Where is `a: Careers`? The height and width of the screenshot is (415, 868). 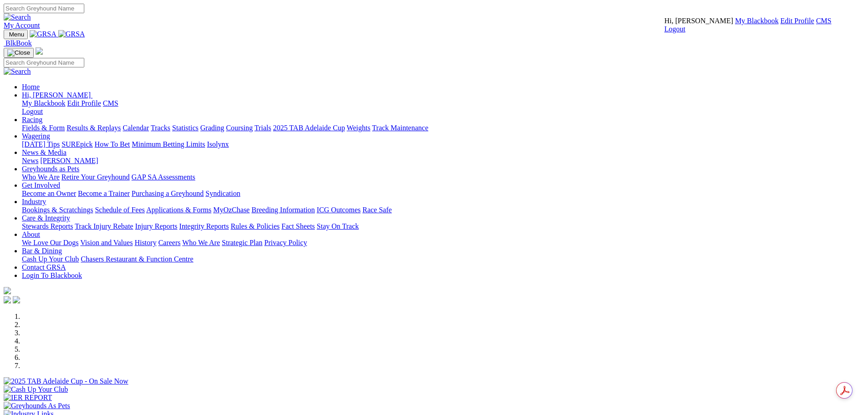
a: Careers is located at coordinates (169, 242).